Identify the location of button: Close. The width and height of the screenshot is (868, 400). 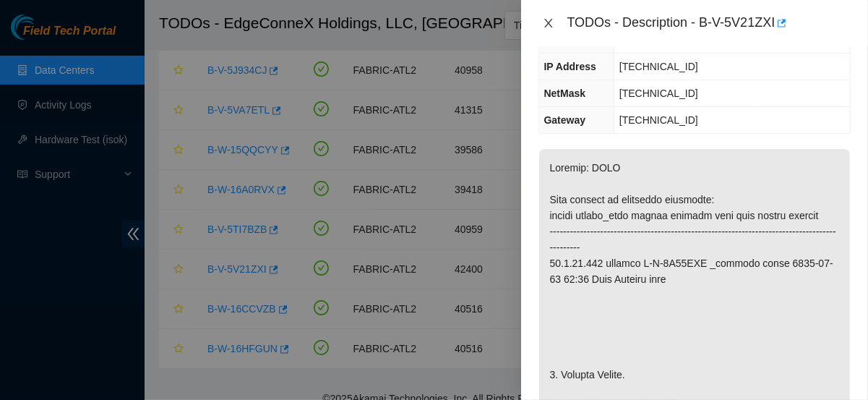
(549, 23).